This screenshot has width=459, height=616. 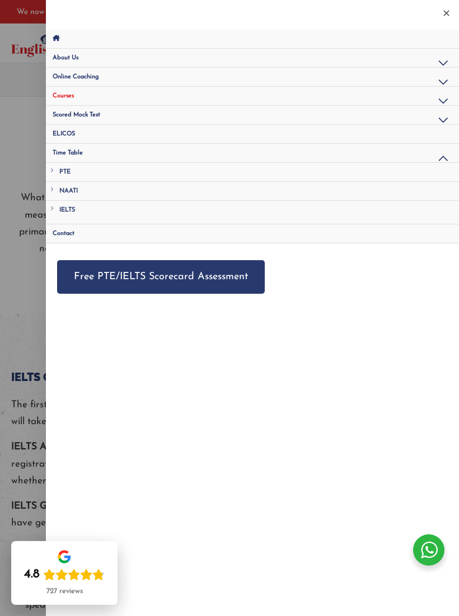 I want to click on span: Contact, so click(x=63, y=233).